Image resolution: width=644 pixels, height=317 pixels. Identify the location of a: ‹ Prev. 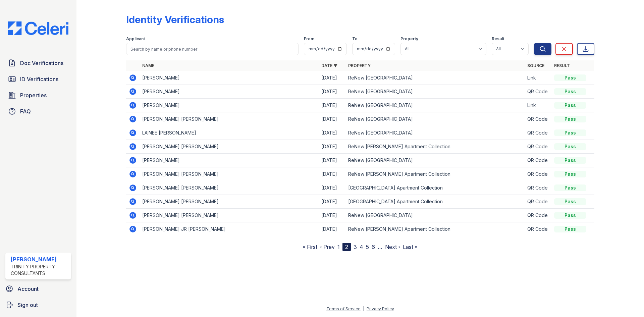
(328, 247).